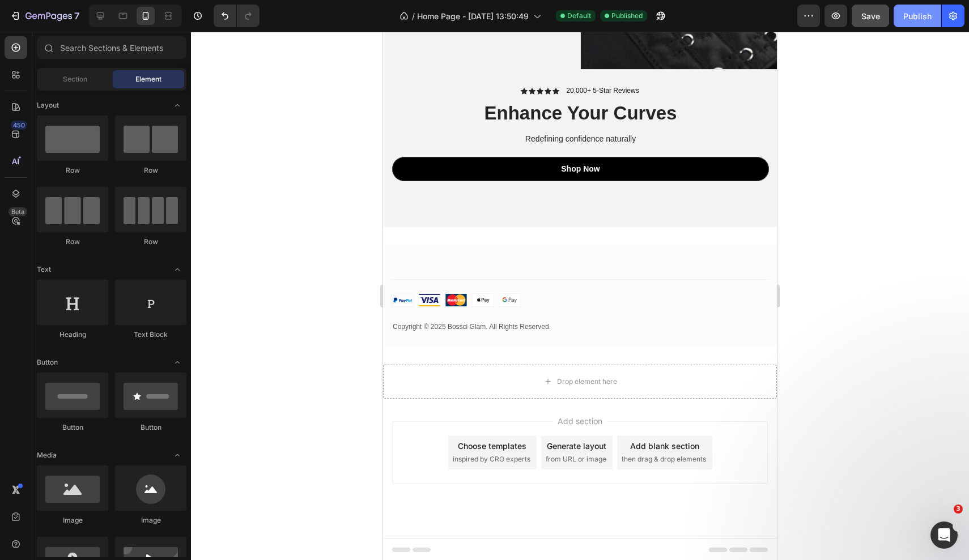  What do you see at coordinates (219, 59) in the screenshot?
I see `p: 20,000+ 5-Star Reviews` at bounding box center [219, 59].